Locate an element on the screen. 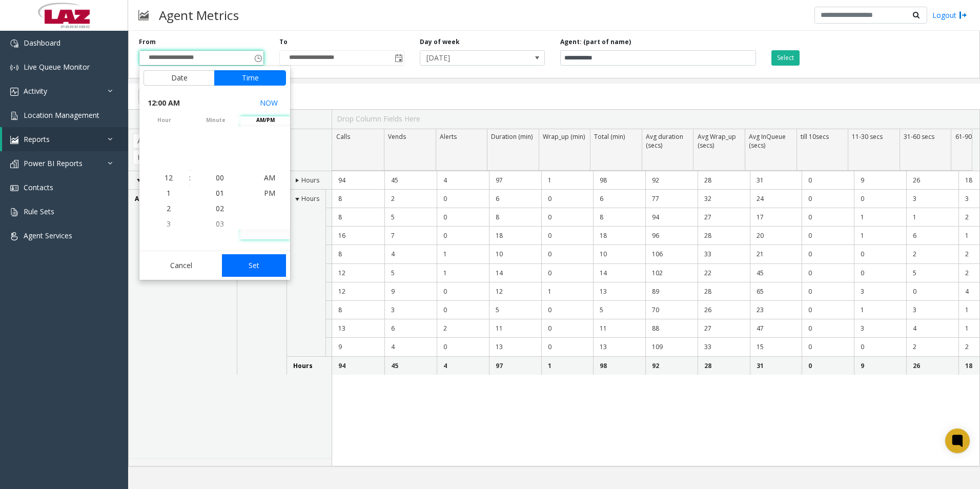 The width and height of the screenshot is (980, 489). td: 97 is located at coordinates (515, 366).